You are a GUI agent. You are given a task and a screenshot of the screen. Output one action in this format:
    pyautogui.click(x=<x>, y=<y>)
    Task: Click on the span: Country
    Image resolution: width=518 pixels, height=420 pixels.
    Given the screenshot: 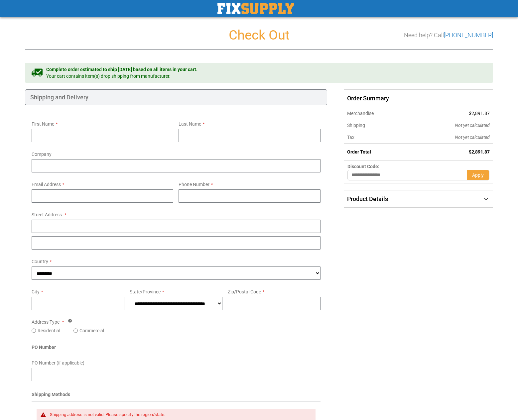 What is the action you would take?
    pyautogui.click(x=40, y=261)
    